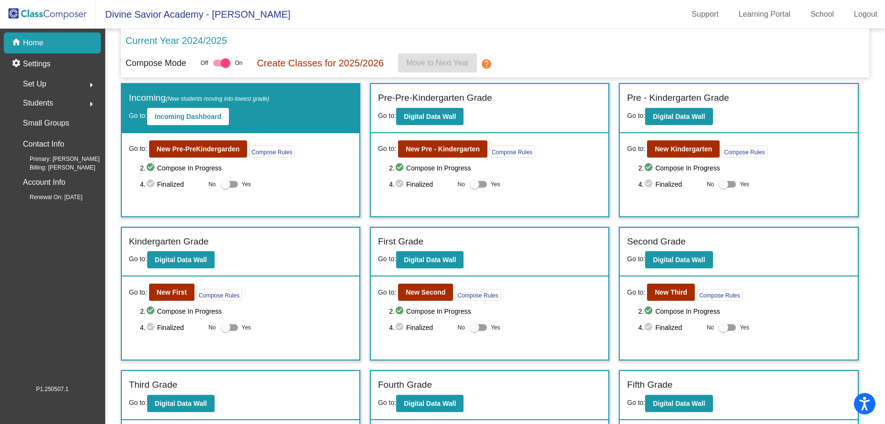  Describe the element at coordinates (44, 183) in the screenshot. I see `p: Account Info` at that location.